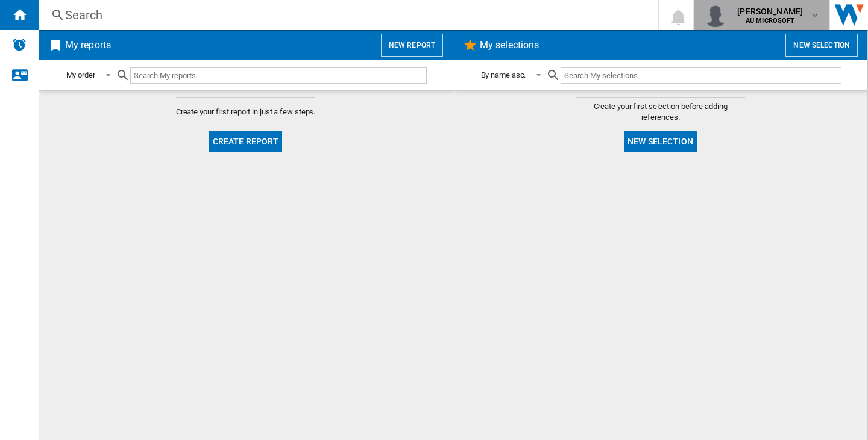 This screenshot has height=440, width=868. I want to click on input: Search My reports, so click(278, 75).